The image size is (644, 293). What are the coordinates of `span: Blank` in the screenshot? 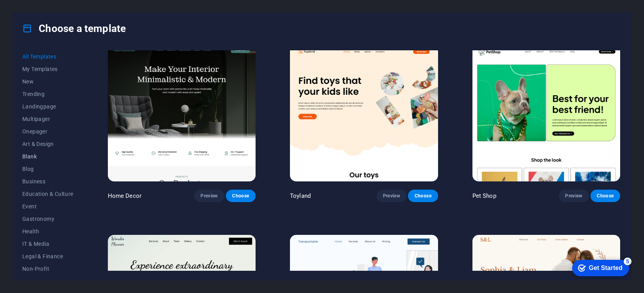 It's located at (48, 156).